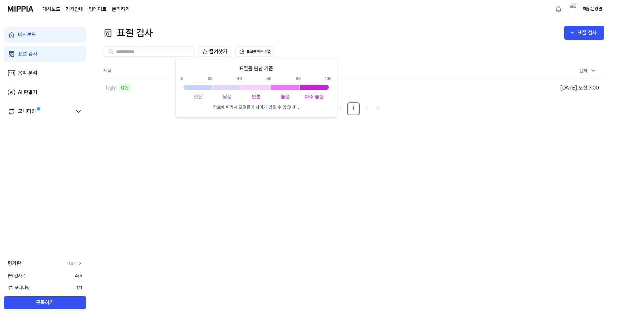 The width and height of the screenshot is (617, 318). Describe the element at coordinates (239, 79) in the screenshot. I see `div: 40` at that location.